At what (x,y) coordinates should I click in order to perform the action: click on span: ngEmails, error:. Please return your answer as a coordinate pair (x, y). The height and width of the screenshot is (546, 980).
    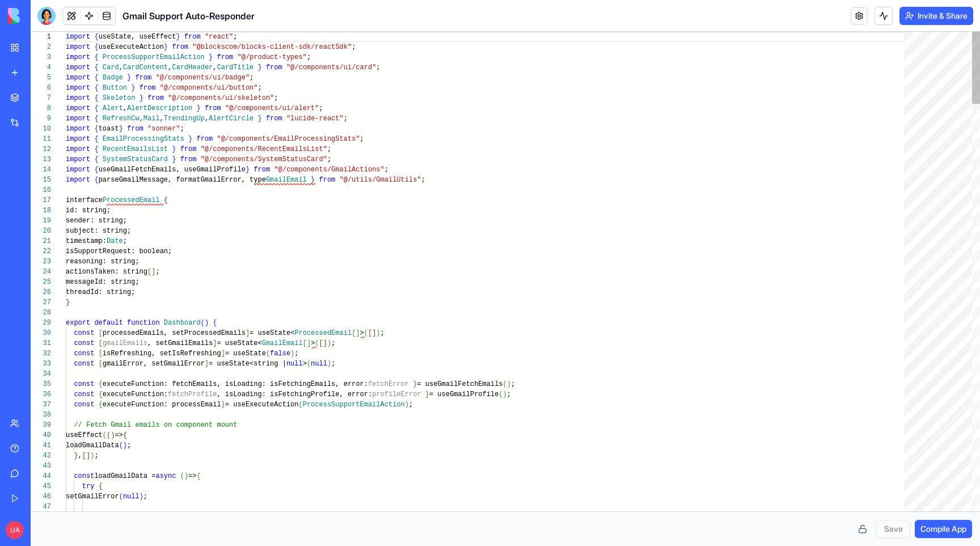
    Looking at the image, I should click on (336, 384).